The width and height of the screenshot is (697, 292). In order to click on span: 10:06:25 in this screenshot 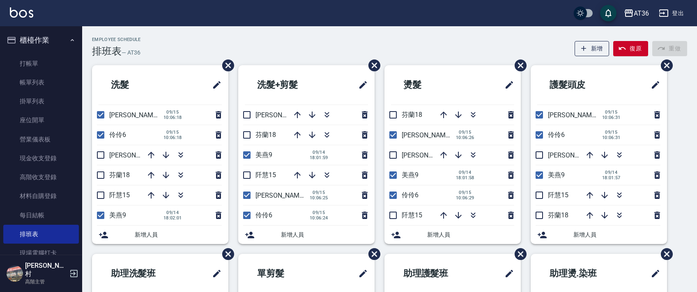, I will do `click(319, 198)`.